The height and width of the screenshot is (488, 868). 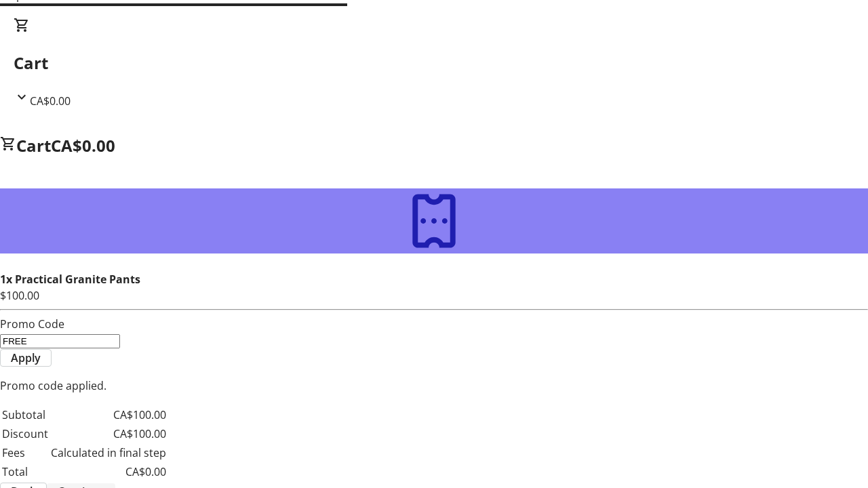 What do you see at coordinates (25, 472) in the screenshot?
I see `td: Total` at bounding box center [25, 472].